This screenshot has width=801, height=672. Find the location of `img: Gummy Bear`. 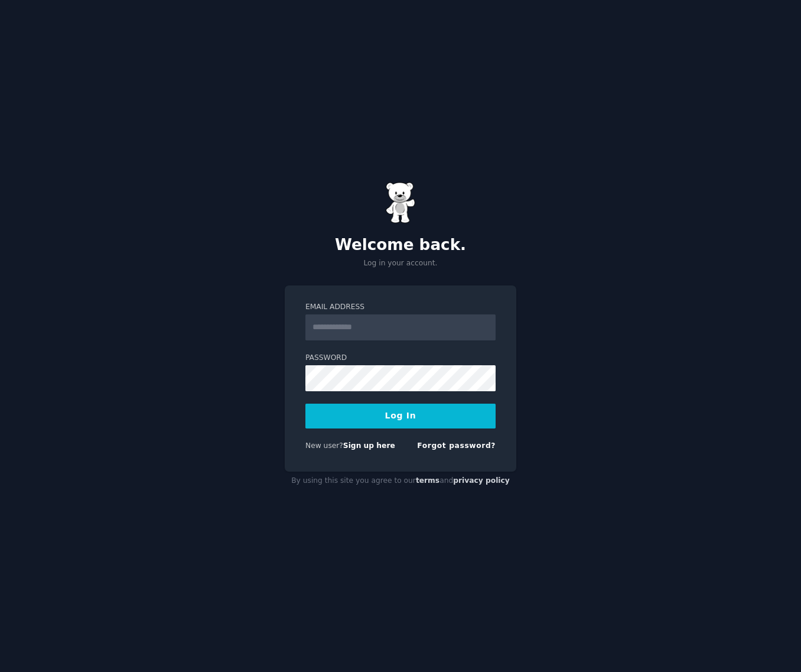

img: Gummy Bear is located at coordinates (400, 203).